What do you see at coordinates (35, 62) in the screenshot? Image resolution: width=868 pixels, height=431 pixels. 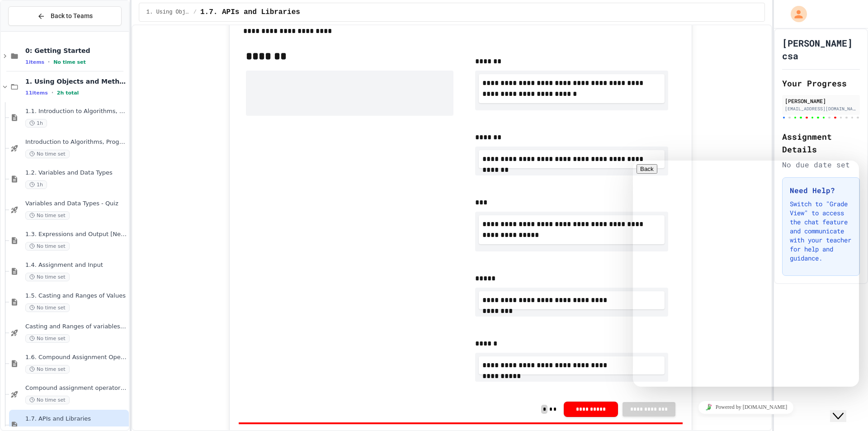 I see `span: 1 items` at bounding box center [35, 62].